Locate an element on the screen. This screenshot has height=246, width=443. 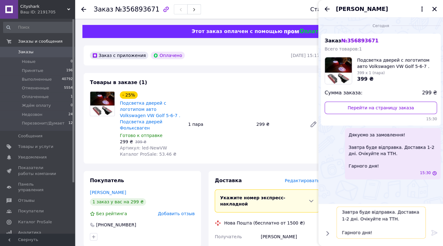
a: Редактировать is located at coordinates (313, 124).